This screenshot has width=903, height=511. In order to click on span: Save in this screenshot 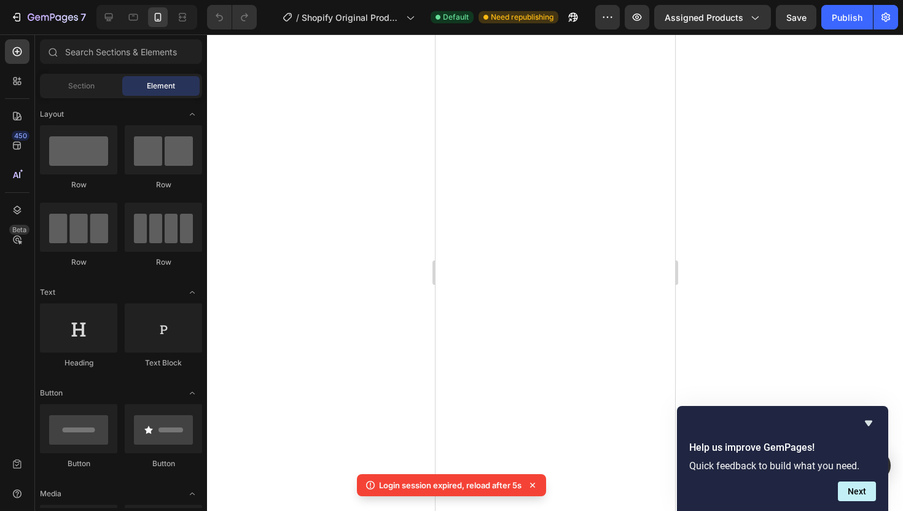, I will do `click(796, 17)`.